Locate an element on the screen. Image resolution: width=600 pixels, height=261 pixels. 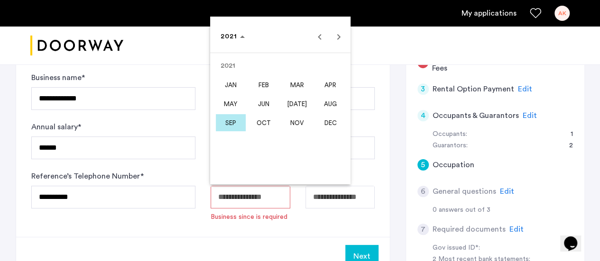
button: August 2021 is located at coordinates (330, 104).